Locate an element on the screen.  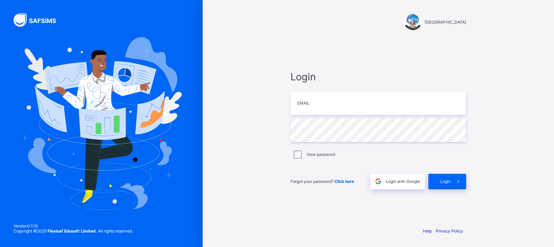
span: Forgot your password? is located at coordinates (322, 181).